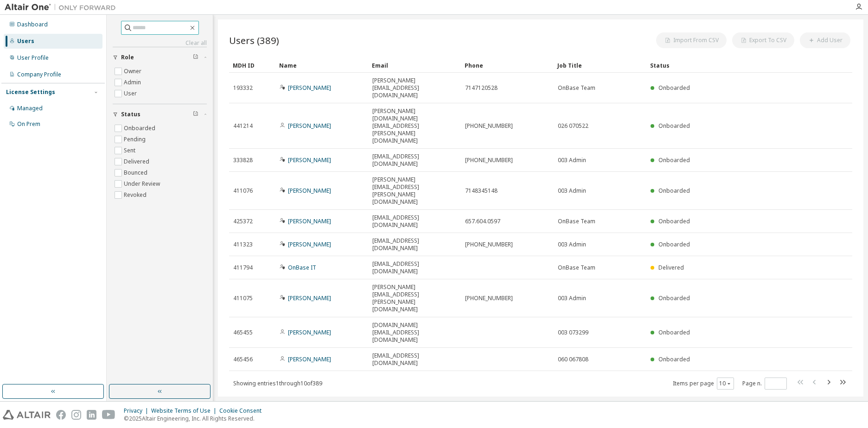 The height and width of the screenshot is (428, 868). I want to click on img: facebook.svg, so click(61, 415).